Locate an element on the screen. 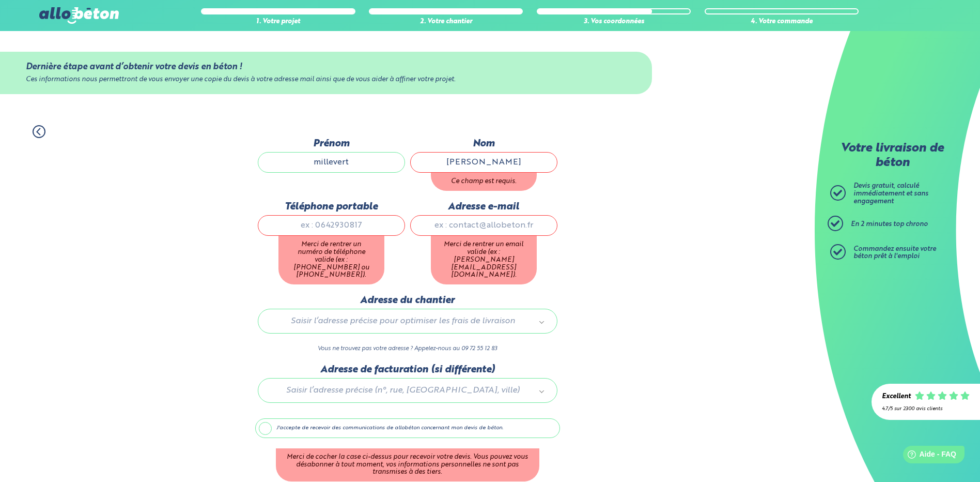  div: 1. Votre projet is located at coordinates (278, 22).